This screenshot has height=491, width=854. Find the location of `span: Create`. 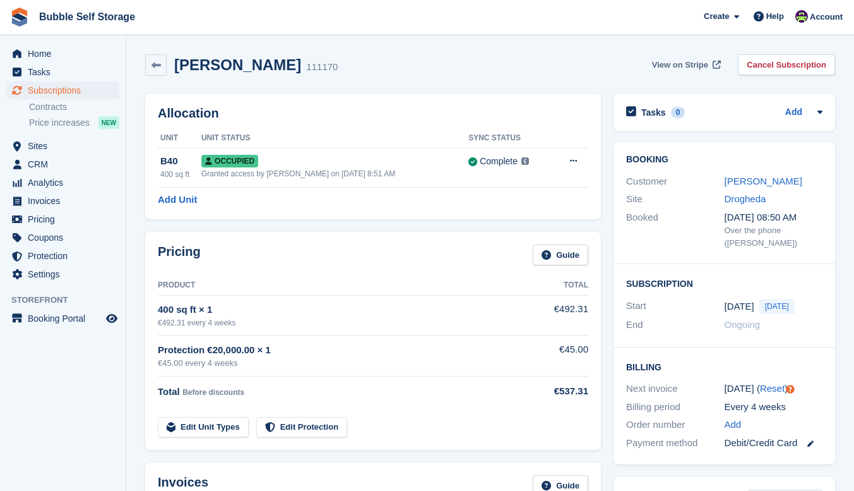

span: Create is located at coordinates (717, 16).